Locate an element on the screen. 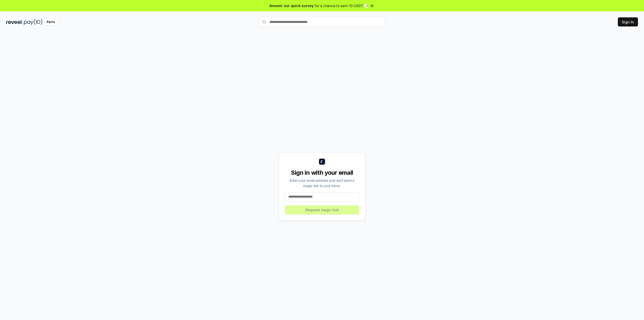  button: Sign In is located at coordinates (628, 22).